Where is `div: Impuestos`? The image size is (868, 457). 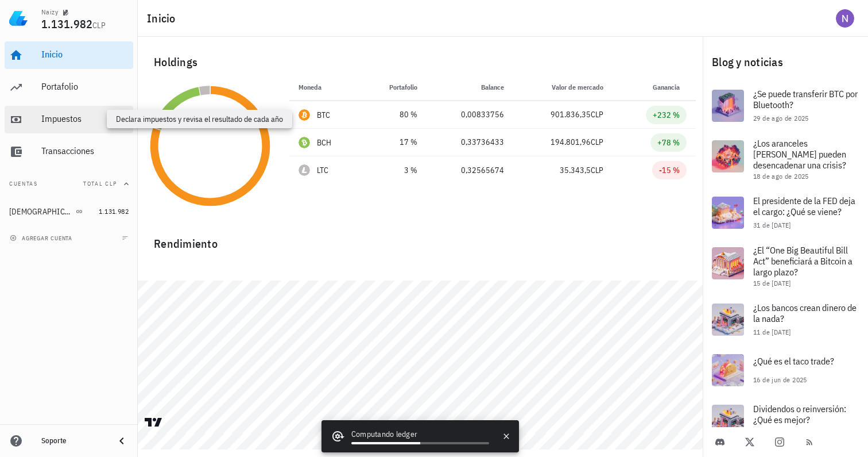
div: Impuestos is located at coordinates (85, 118).